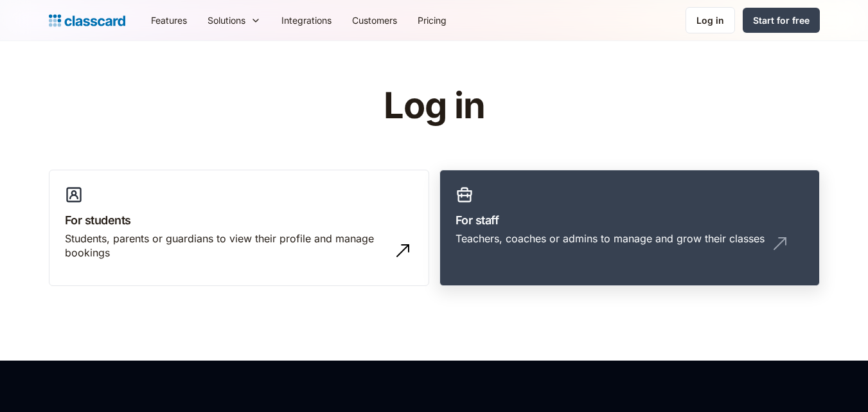 This screenshot has width=868, height=412. What do you see at coordinates (434, 106) in the screenshot?
I see `h1: Log in` at bounding box center [434, 106].